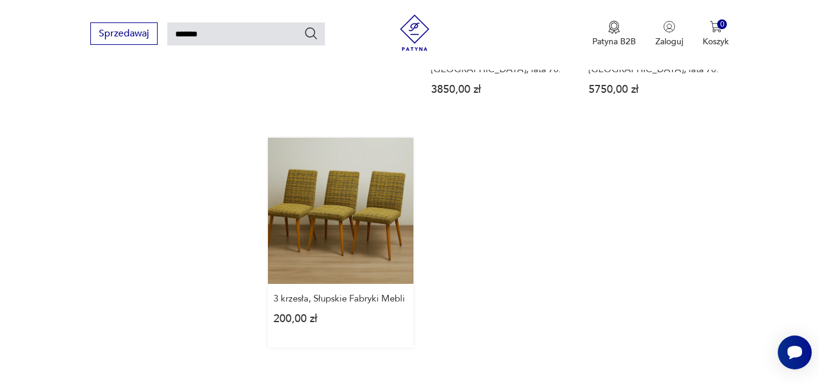 The image size is (819, 384). What do you see at coordinates (716, 34) in the screenshot?
I see `button: 0Koszyk` at bounding box center [716, 34].